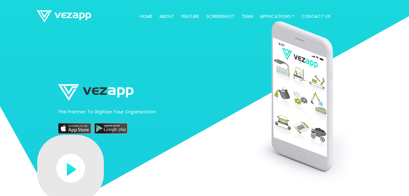 This screenshot has height=196, width=409. What do you see at coordinates (107, 112) in the screenshot?
I see `p: The partner to digitize your organization` at bounding box center [107, 112].